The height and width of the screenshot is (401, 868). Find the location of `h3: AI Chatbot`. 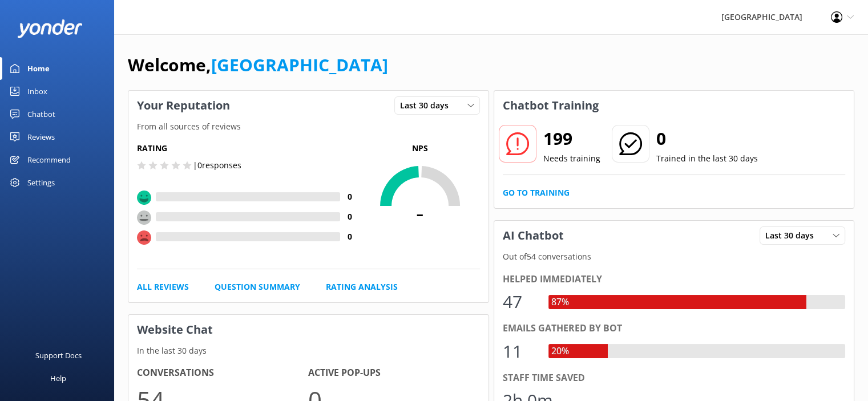

h3: AI Chatbot is located at coordinates (533, 236).